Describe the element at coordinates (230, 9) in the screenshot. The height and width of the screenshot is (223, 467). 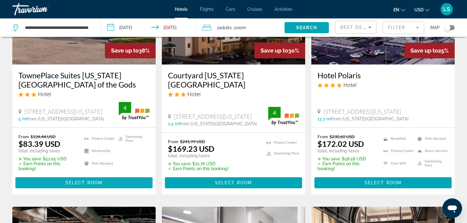
I see `span: Cars` at that location.